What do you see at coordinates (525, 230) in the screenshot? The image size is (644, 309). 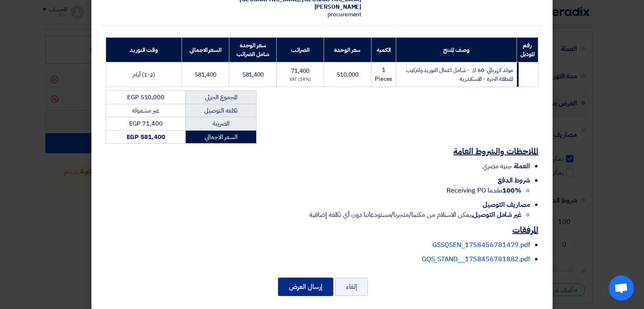 I see `u: المرفقات` at bounding box center [525, 230].